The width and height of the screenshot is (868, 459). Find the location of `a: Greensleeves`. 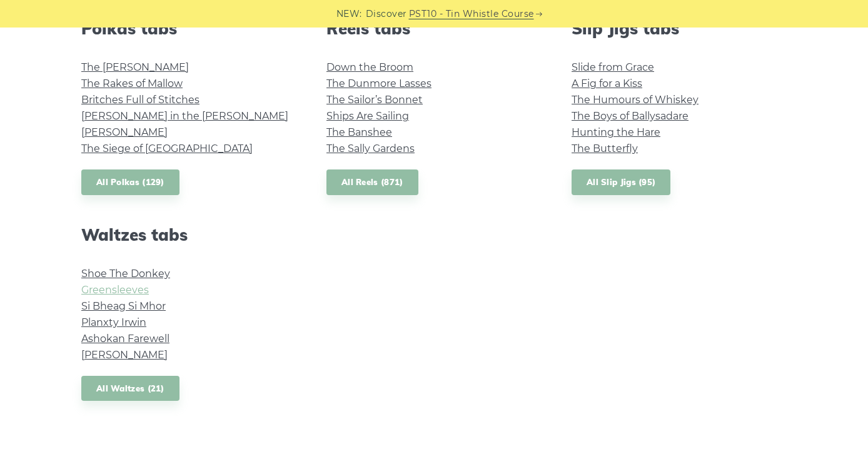

a: Greensleeves is located at coordinates (115, 290).